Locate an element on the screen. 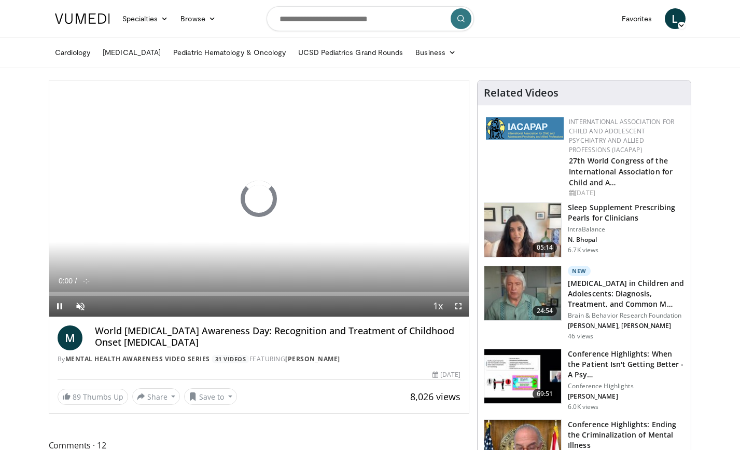 The height and width of the screenshot is (450, 740). span: 89 is located at coordinates (77, 396).